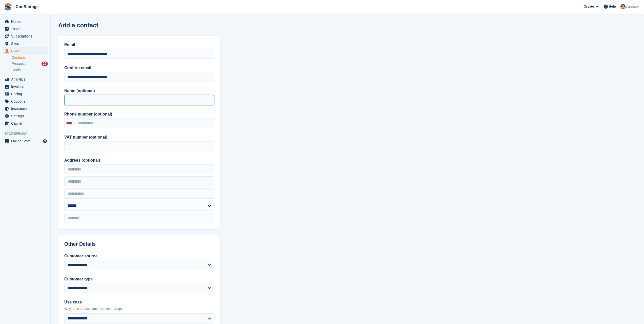 Image resolution: width=644 pixels, height=324 pixels. Describe the element at coordinates (26, 94) in the screenshot. I see `span: Pricing` at that location.